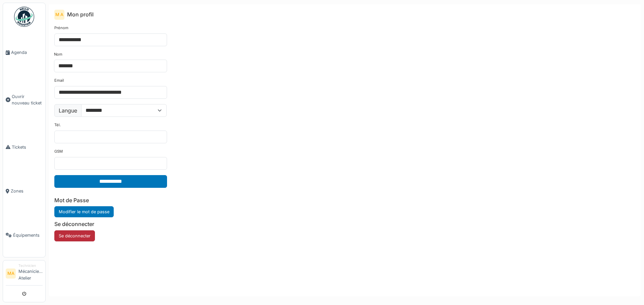 Image resolution: width=644 pixels, height=305 pixels. What do you see at coordinates (27, 52) in the screenshot?
I see `span: Agenda` at bounding box center [27, 52].